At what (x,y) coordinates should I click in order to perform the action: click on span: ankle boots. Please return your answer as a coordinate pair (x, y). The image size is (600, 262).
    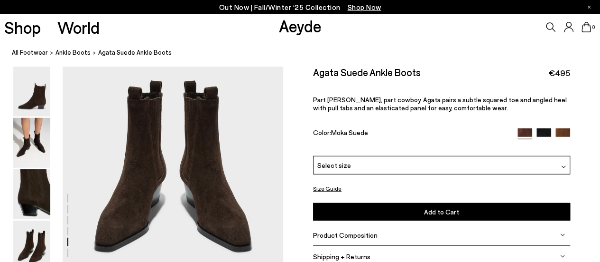
    Looking at the image, I should click on (73, 52).